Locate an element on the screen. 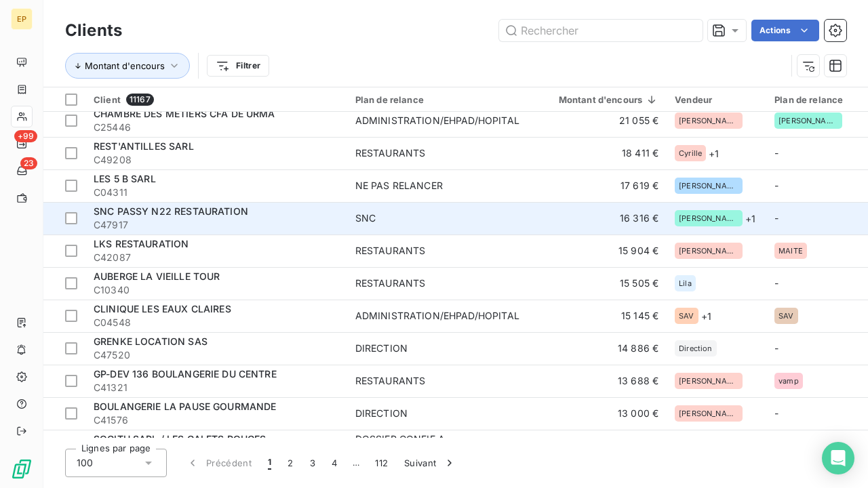  td: 15 145 € is located at coordinates (601, 316).